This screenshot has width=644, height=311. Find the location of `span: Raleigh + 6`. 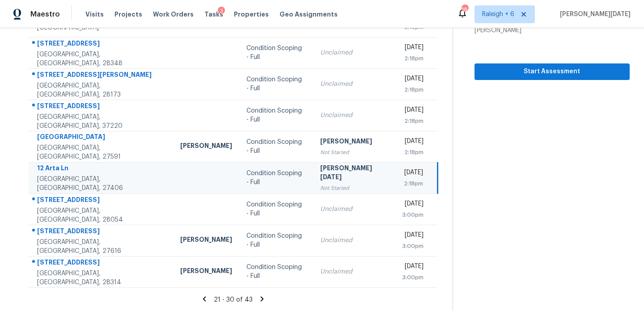

span: Raleigh + 6 is located at coordinates (498, 14).